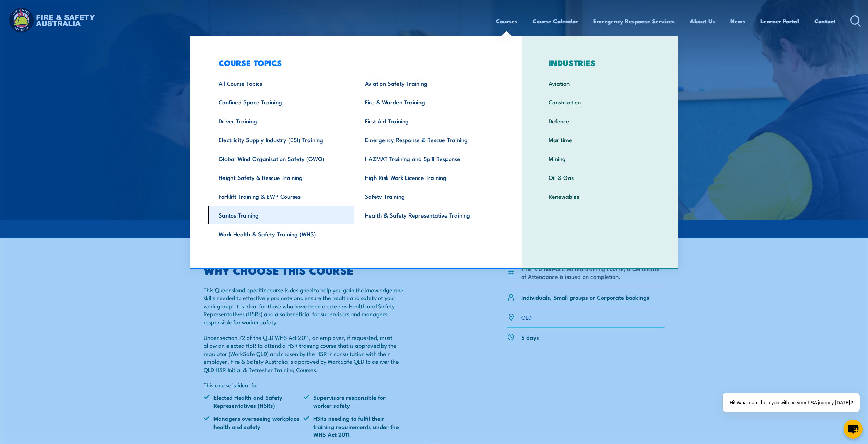 The height and width of the screenshot is (444, 868). I want to click on a: Defence, so click(600, 120).